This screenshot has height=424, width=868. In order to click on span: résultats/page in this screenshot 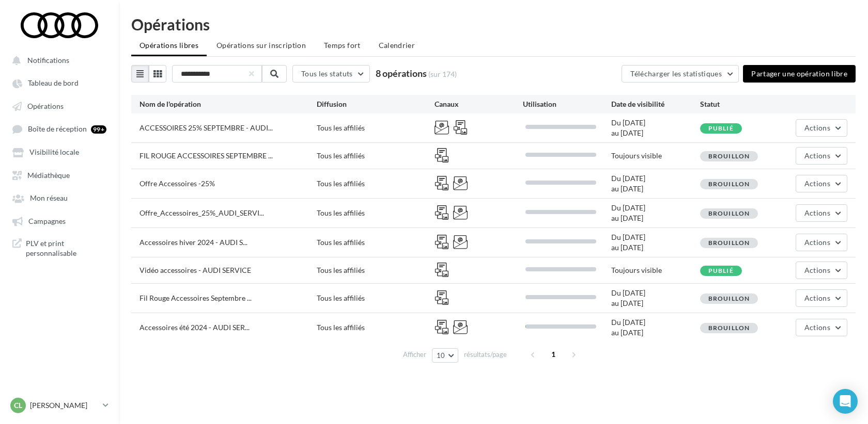, I will do `click(485, 355)`.